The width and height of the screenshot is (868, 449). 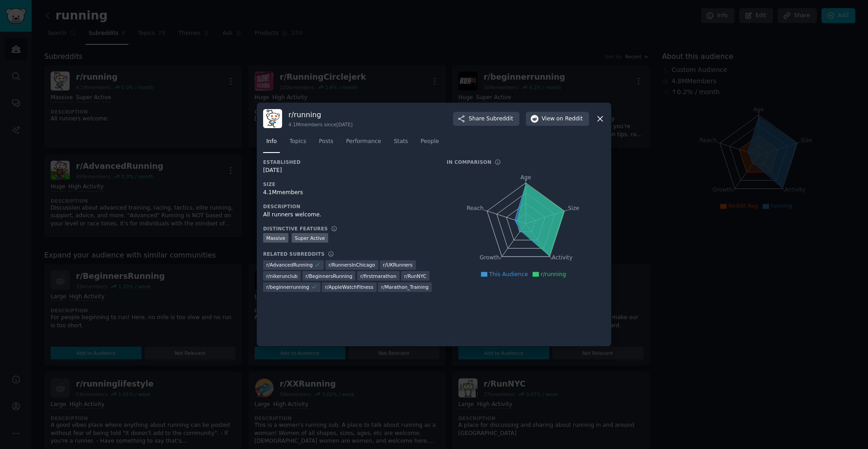 I want to click on span: r/ RunNYC, so click(x=415, y=276).